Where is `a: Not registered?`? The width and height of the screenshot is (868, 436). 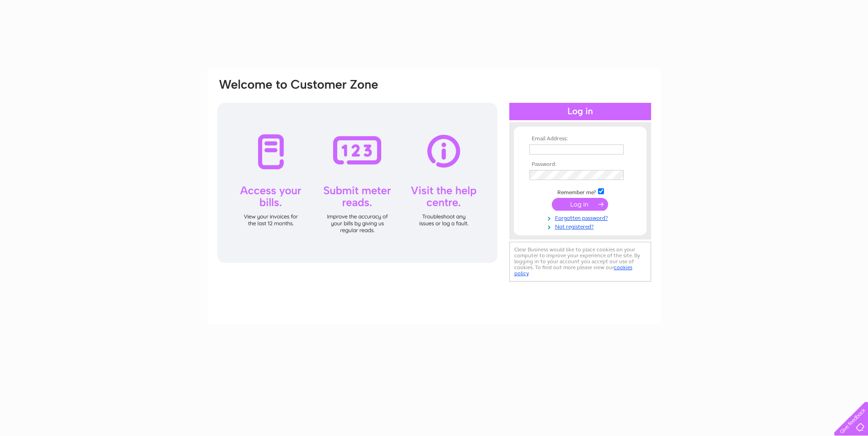
a: Not registered? is located at coordinates (581, 226).